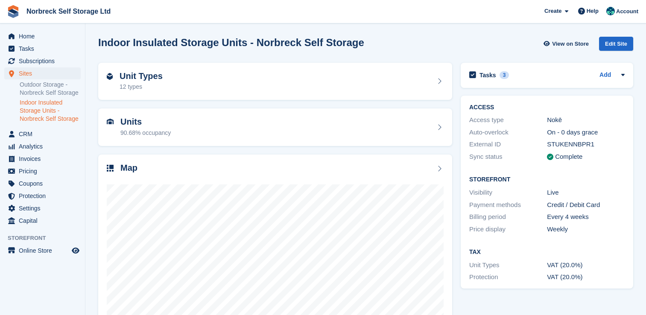 This screenshot has width=646, height=315. Describe the element at coordinates (44, 61) in the screenshot. I see `span: Subscriptions` at that location.